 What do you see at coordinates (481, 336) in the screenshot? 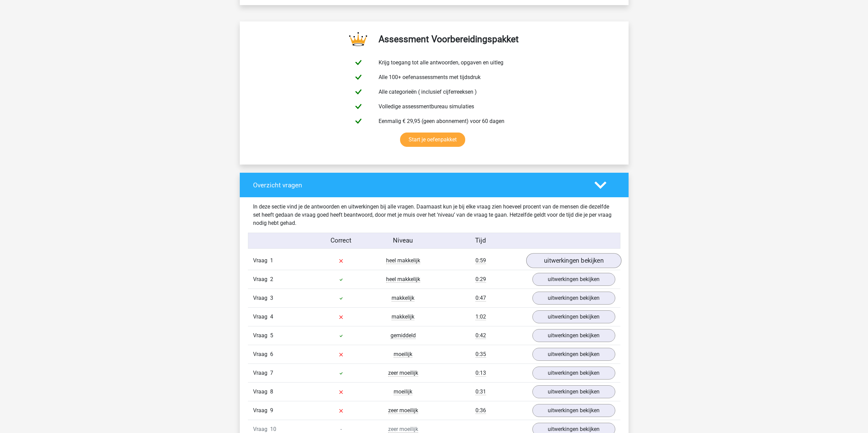
I see `span: 0:42` at bounding box center [481, 336].